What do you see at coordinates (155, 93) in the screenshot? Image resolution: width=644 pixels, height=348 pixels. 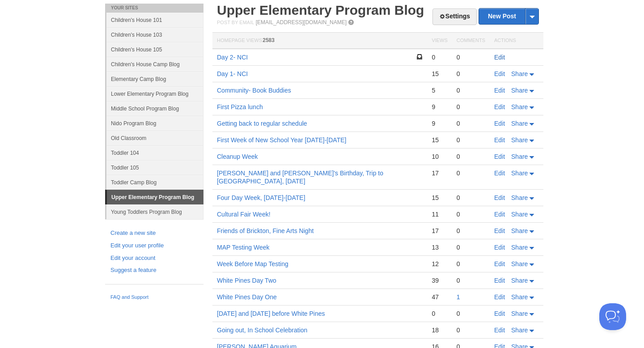 I see `a: Lower Elementary Program Blog` at bounding box center [155, 93].